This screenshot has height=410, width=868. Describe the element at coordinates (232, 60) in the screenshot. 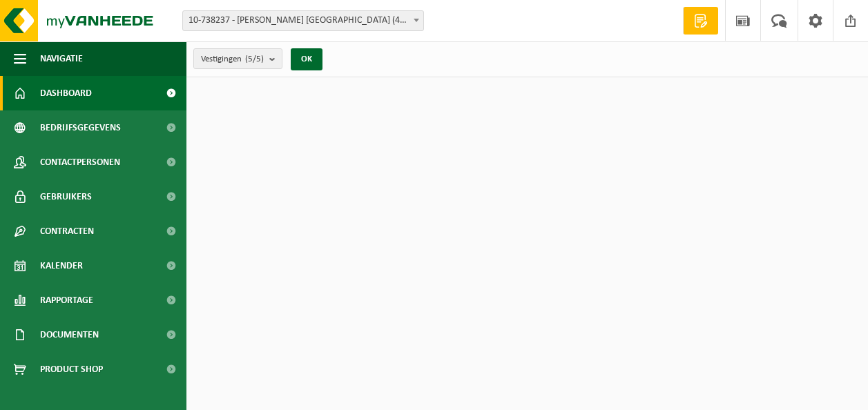

I see `span: Vestigingen` at that location.